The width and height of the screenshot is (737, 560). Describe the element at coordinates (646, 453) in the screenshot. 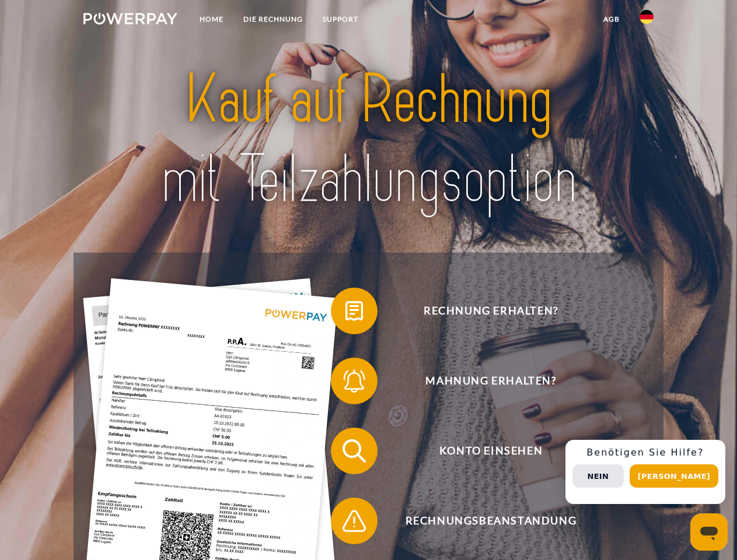

I see `h3: Benötigen Sie Hilfe?` at that location.